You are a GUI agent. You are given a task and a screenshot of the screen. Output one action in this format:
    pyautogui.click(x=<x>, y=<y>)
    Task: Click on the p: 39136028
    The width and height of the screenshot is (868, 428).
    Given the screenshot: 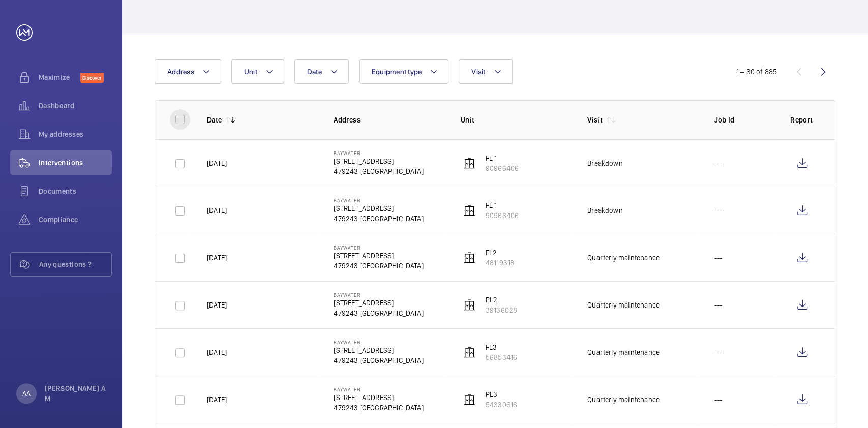 What is the action you would take?
    pyautogui.click(x=501, y=311)
    